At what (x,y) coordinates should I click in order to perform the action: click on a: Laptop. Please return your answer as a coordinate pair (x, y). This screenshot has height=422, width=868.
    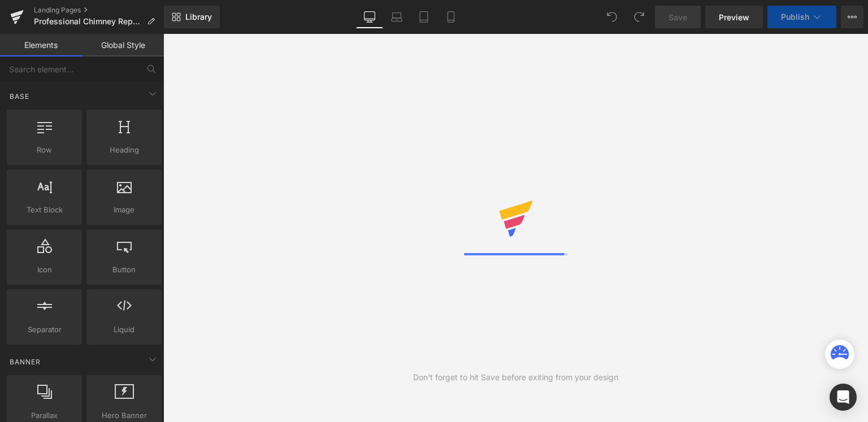
    Looking at the image, I should click on (397, 17).